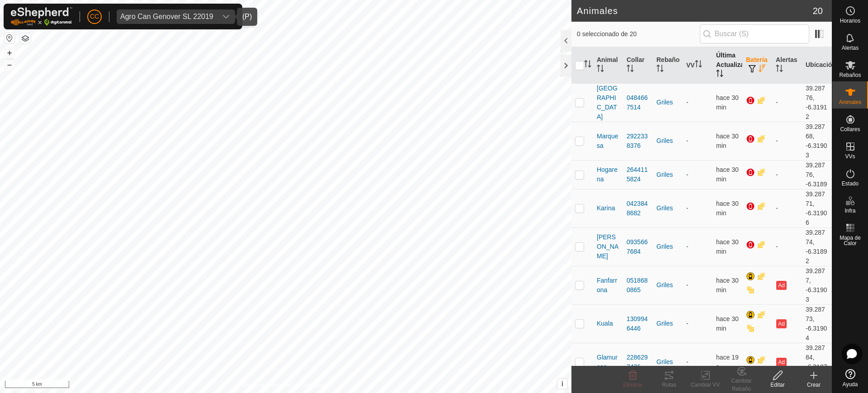 The height and width of the screenshot is (393, 868). What do you see at coordinates (850, 241) in the screenshot?
I see `span: Mapa de Calor` at bounding box center [850, 241].